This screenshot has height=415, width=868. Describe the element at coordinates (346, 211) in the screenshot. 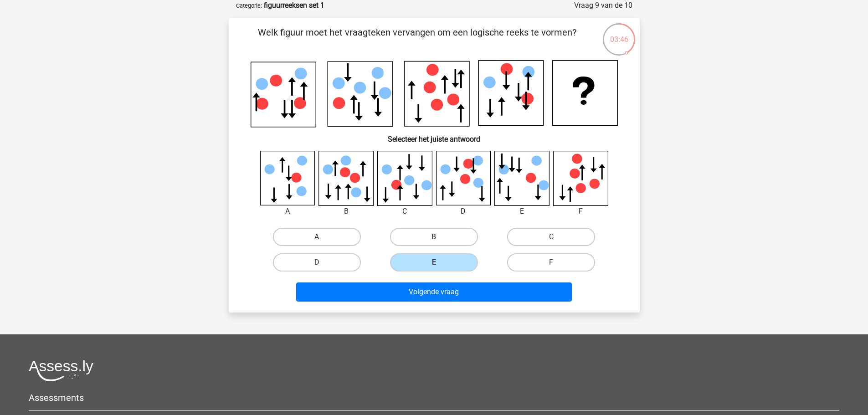

I see `div: B` at that location.